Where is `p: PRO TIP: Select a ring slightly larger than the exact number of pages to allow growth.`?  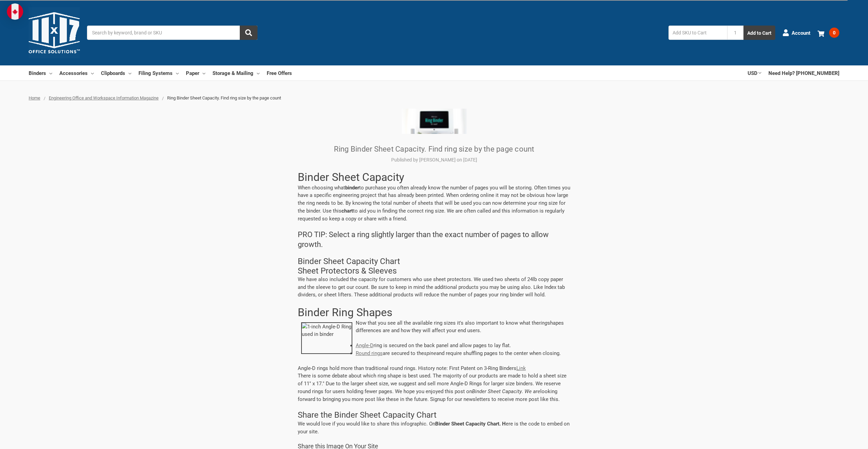
p: PRO TIP: Select a ring slightly larger than the exact number of pages to allow growth. is located at coordinates (434, 240).